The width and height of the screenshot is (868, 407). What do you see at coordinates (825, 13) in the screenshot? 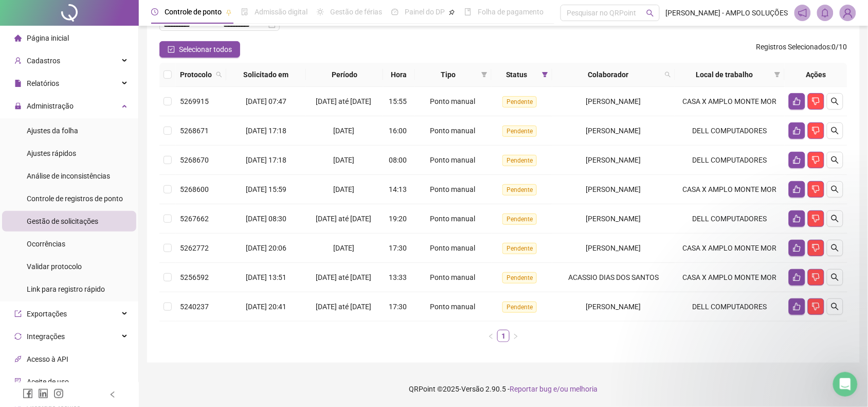
I see `span: bell` at bounding box center [825, 13].